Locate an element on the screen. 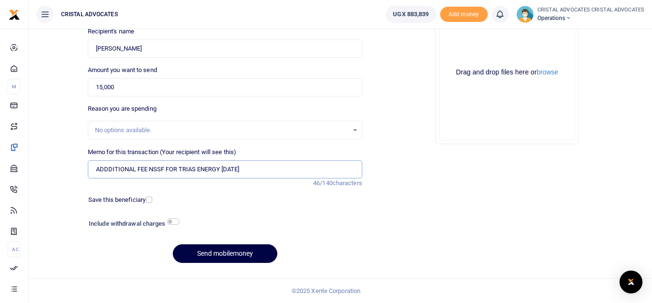 Image resolution: width=652 pixels, height=303 pixels. label: Recipient's name is located at coordinates (111, 32).